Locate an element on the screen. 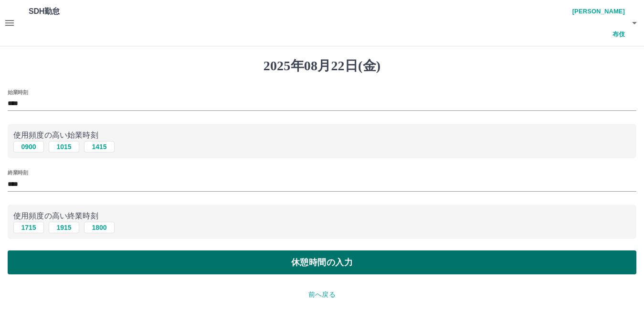 Image resolution: width=644 pixels, height=314 pixels. button: 0900 is located at coordinates (29, 146).